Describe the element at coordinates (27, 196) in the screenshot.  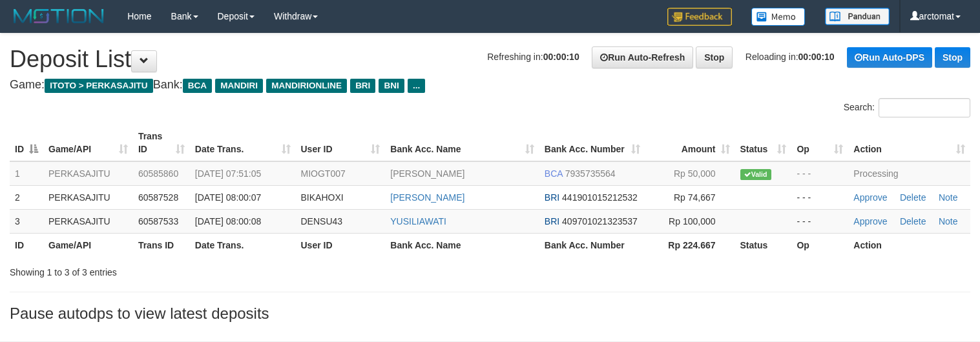
I see `td: 2` at that location.